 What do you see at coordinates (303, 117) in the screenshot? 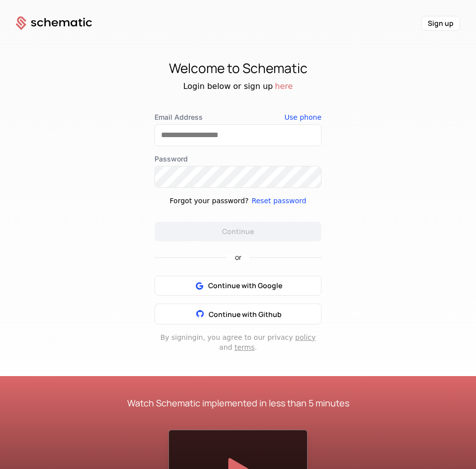
I see `button: Use phone` at bounding box center [303, 117].